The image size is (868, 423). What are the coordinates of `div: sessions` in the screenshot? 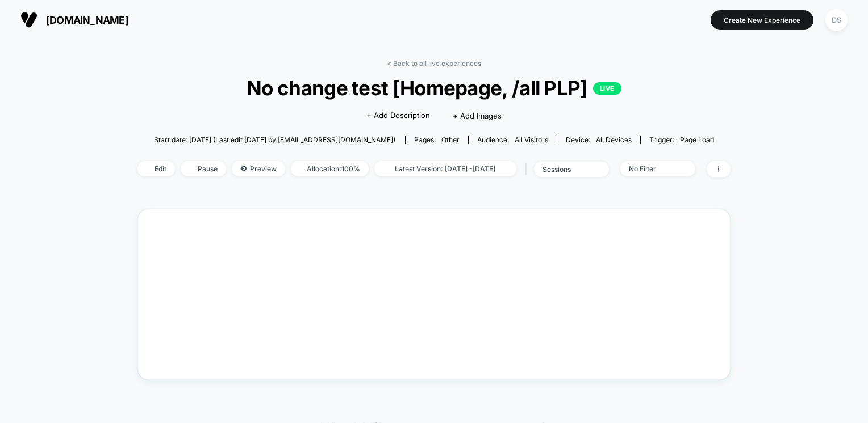 It's located at (565, 169).